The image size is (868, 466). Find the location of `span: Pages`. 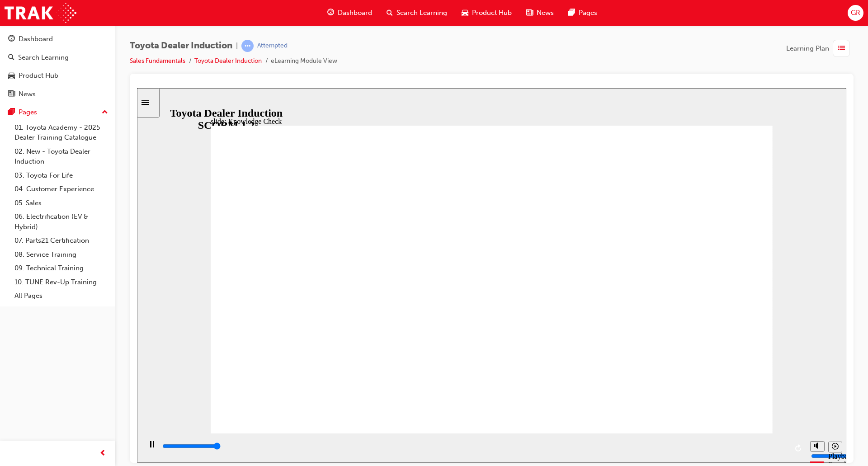

span: Pages is located at coordinates (588, 13).